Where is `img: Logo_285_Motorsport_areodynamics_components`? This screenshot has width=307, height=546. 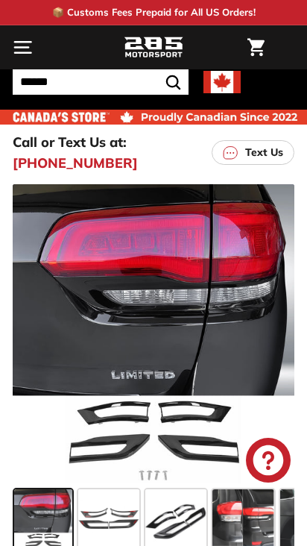
img: Logo_285_Motorsport_areodynamics_components is located at coordinates (154, 48).